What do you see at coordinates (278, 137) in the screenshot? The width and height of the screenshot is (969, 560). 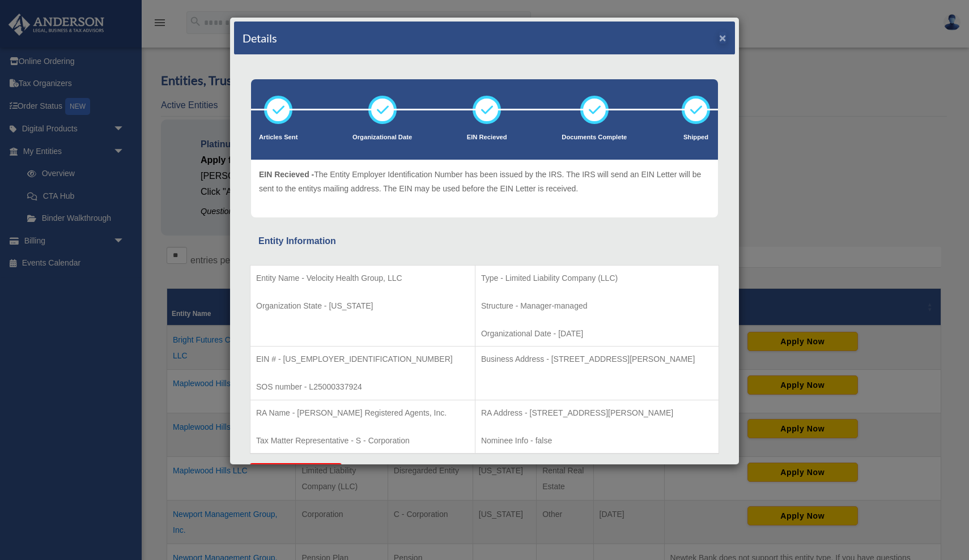 I see `p: Articles Sent` at bounding box center [278, 137].